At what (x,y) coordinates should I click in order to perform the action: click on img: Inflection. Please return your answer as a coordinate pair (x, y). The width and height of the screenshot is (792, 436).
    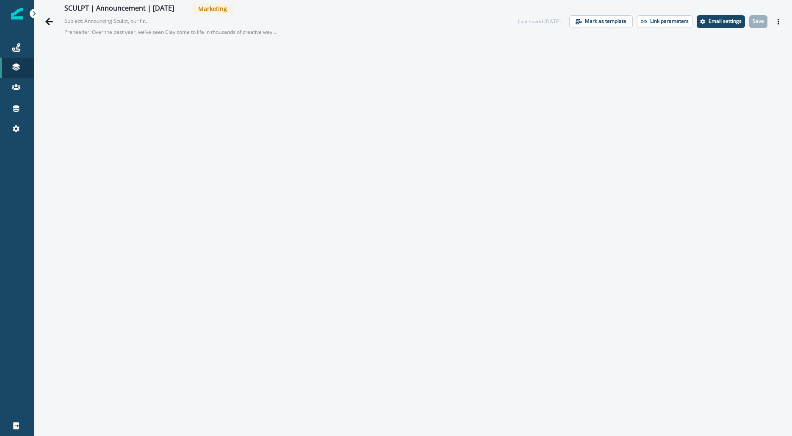
    Looking at the image, I should click on (17, 14).